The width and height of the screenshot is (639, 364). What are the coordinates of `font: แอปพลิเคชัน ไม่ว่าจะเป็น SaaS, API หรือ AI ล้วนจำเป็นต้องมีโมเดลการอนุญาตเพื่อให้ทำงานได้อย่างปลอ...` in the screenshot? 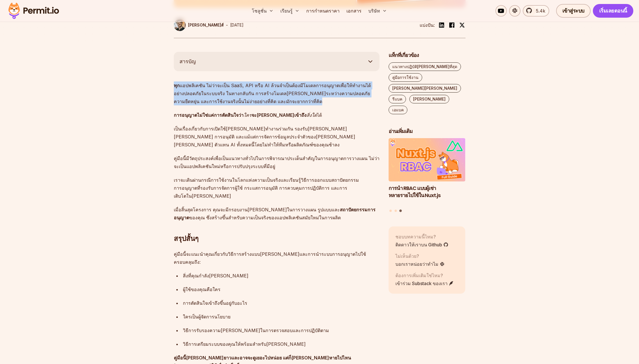 It's located at (273, 93).